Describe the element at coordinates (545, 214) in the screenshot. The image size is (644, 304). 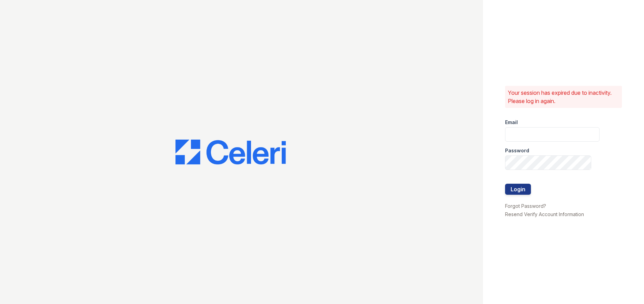
I see `a: Resend Verify Account Information` at that location.